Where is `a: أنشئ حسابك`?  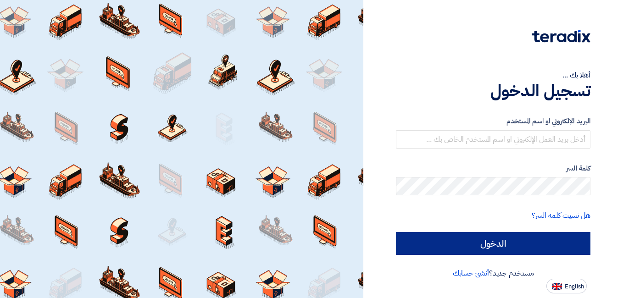
a: أنشئ حسابك is located at coordinates (471, 274).